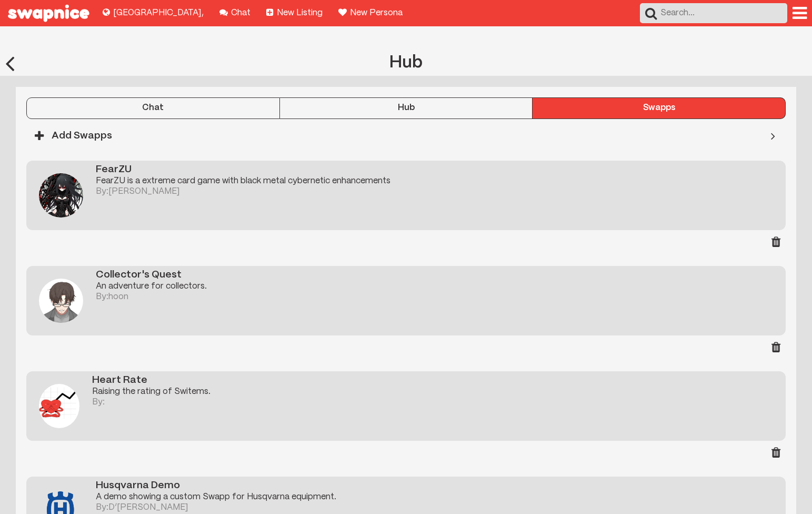 The image size is (812, 514). What do you see at coordinates (441, 297) in the screenshot?
I see `div: By: hoon` at bounding box center [441, 297].